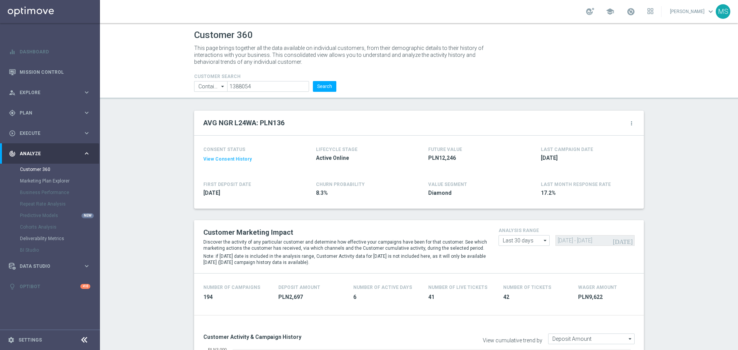  I want to click on i: settings, so click(11, 340).